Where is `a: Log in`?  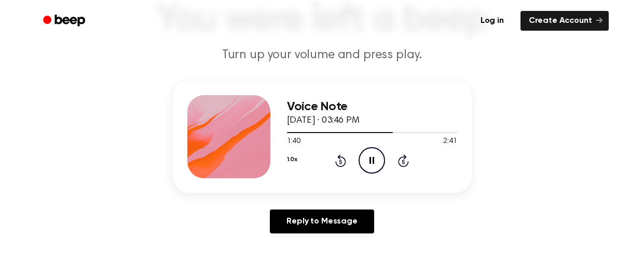
a: Log in is located at coordinates (492, 21).